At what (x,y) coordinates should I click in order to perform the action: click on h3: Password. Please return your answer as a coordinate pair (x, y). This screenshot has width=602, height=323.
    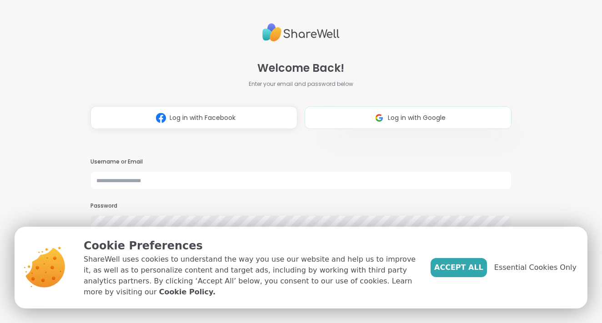
    Looking at the image, I should click on (301, 206).